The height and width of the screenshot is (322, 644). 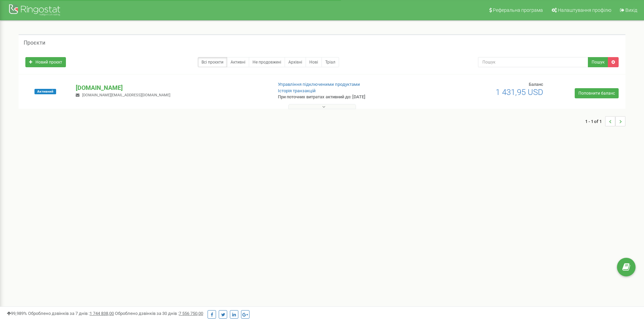 What do you see at coordinates (45, 91) in the screenshot?
I see `span: Активний` at bounding box center [45, 91].